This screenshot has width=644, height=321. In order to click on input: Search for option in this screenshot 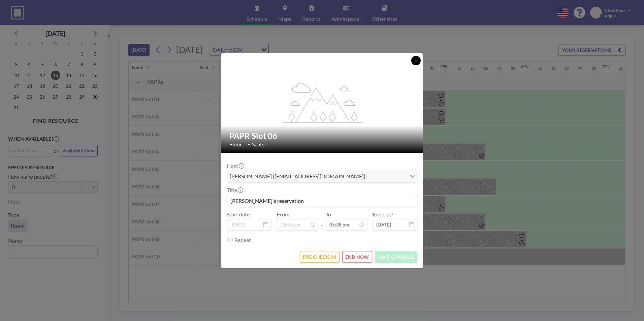, I will do `click(387, 177)`.